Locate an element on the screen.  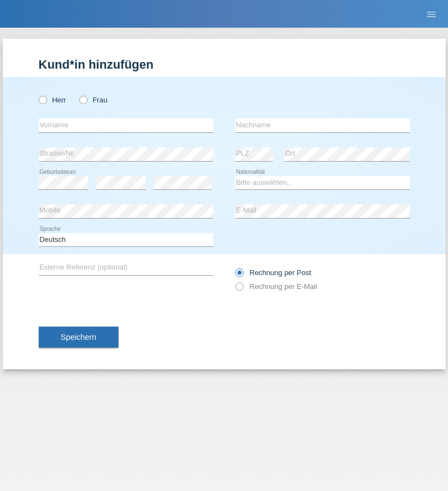
span: Speichern is located at coordinates (79, 337).